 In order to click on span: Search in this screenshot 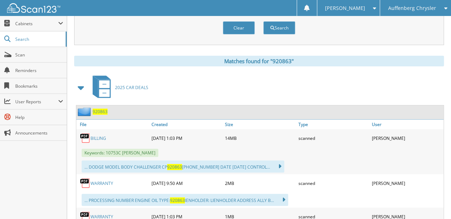, I will do `click(39, 39)`.